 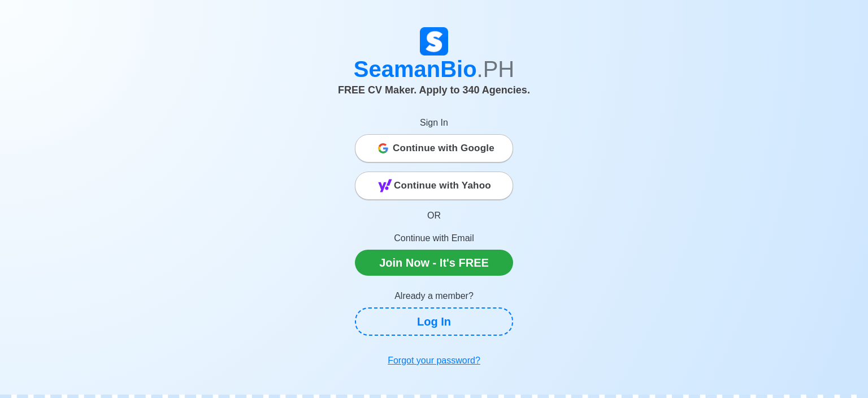 I want to click on p: OR, so click(x=434, y=215).